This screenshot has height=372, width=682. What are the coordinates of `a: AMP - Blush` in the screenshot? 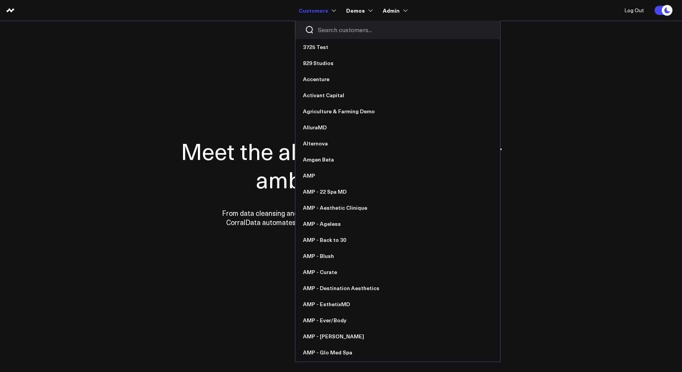 It's located at (398, 256).